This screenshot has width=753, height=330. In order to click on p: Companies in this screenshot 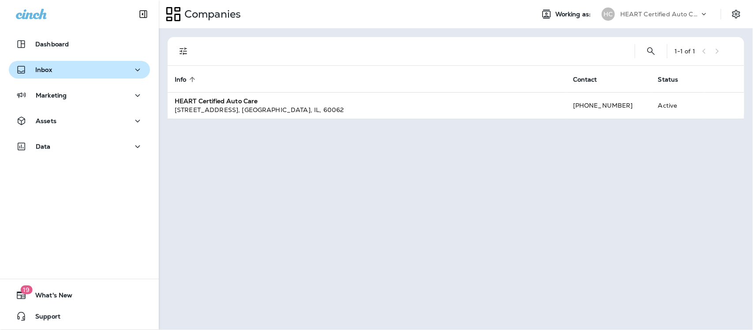, I will do `click(211, 14)`.